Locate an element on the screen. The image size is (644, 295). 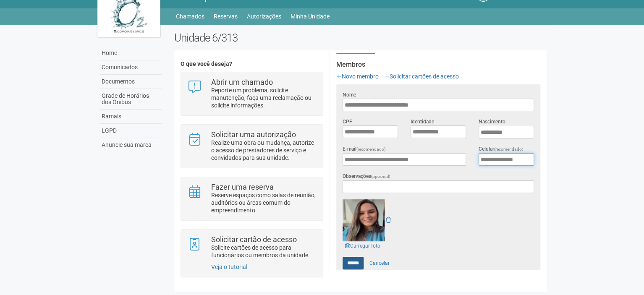
a: Solicitar cartão de acesso Solicite cartões de acesso para funcionários ou membros da unidade. is located at coordinates (252, 247).